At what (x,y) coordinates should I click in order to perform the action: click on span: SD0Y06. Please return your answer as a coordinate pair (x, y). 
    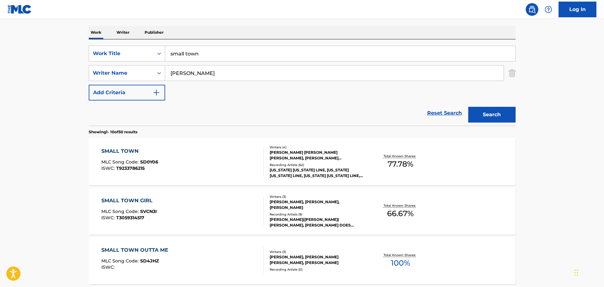
    Looking at the image, I should click on (149, 162).